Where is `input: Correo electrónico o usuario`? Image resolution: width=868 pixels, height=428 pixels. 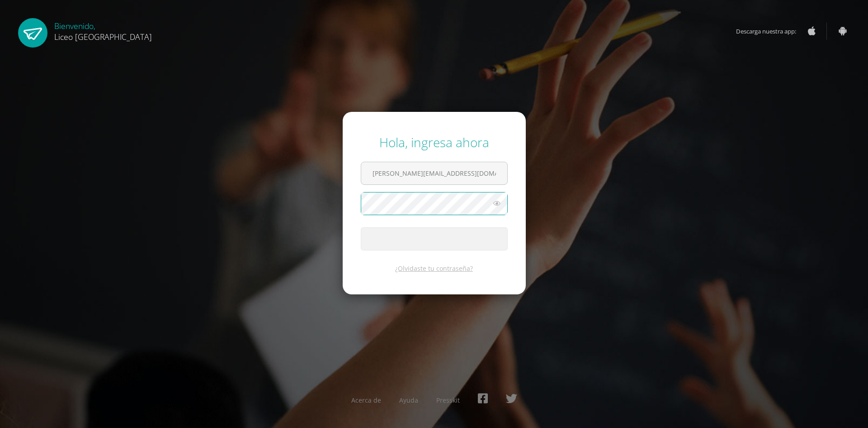
input: Correo electrónico o usuario is located at coordinates (434, 173).